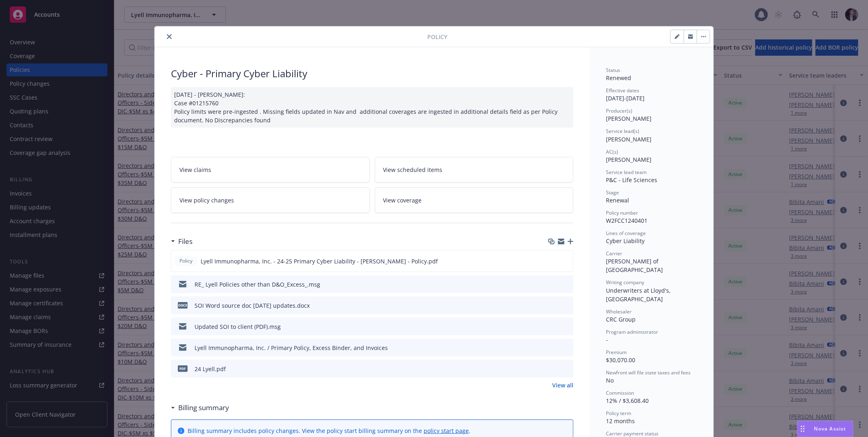 This screenshot has width=868, height=437. What do you see at coordinates (614, 253) in the screenshot?
I see `span: Carrier` at bounding box center [614, 253].